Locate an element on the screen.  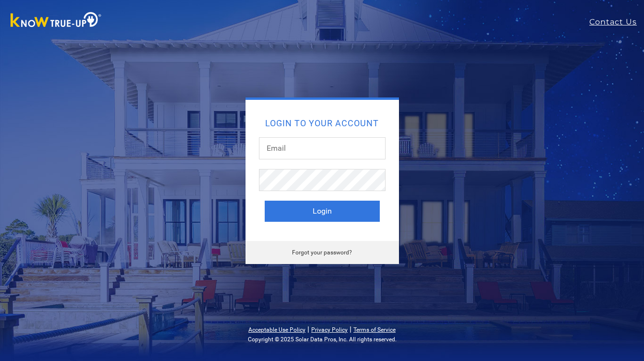
a: Terms of Service is located at coordinates (375, 329).